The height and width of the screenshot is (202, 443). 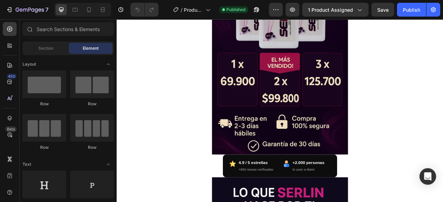 I want to click on div: 450, so click(x=11, y=76).